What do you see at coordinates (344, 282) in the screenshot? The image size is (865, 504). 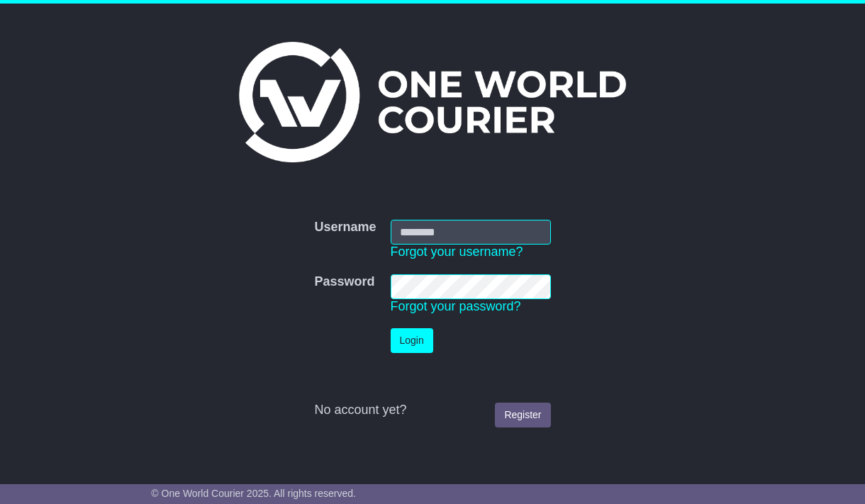 I see `label: Password` at bounding box center [344, 282].